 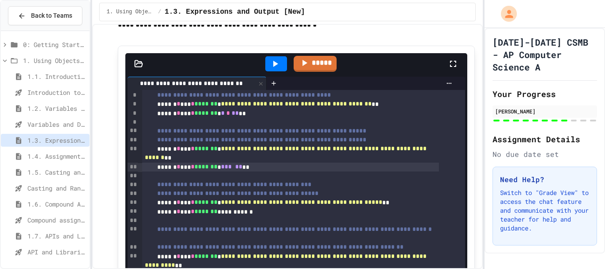 What do you see at coordinates (57, 124) in the screenshot?
I see `span: Variables and Data Types - Quiz` at bounding box center [57, 124].